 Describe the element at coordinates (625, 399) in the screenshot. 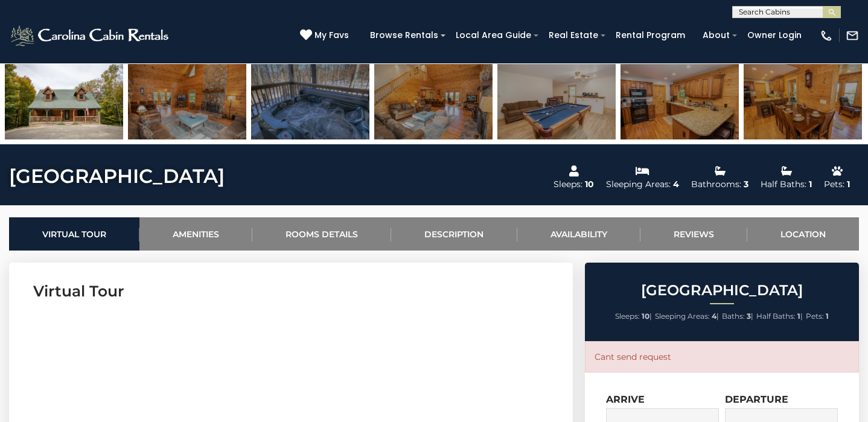

I see `label: Arrive` at that location.